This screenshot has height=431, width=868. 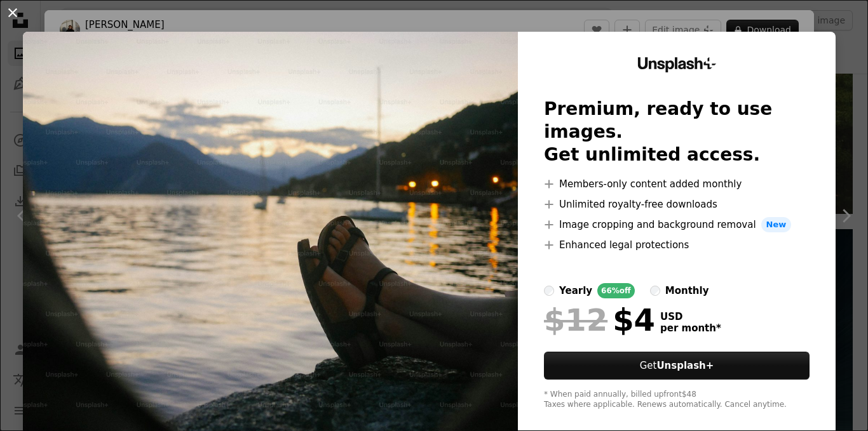 I want to click on span: New, so click(x=777, y=225).